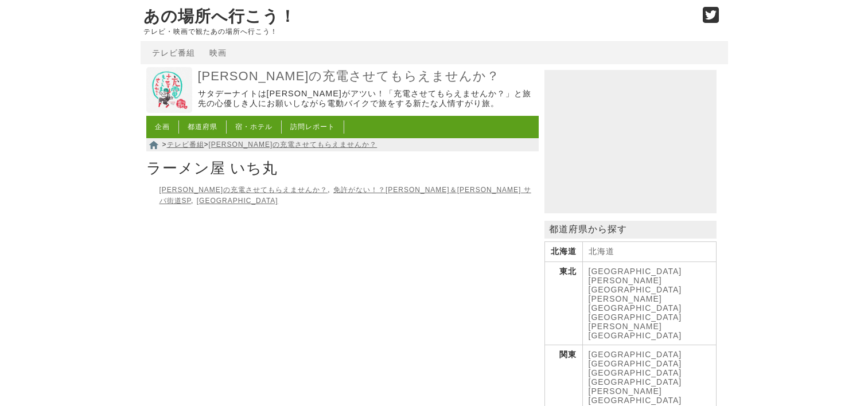 The width and height of the screenshot is (868, 406). What do you see at coordinates (170, 90) in the screenshot?
I see `img: 出川哲朗の充電させてもらえませんか？` at bounding box center [170, 90].